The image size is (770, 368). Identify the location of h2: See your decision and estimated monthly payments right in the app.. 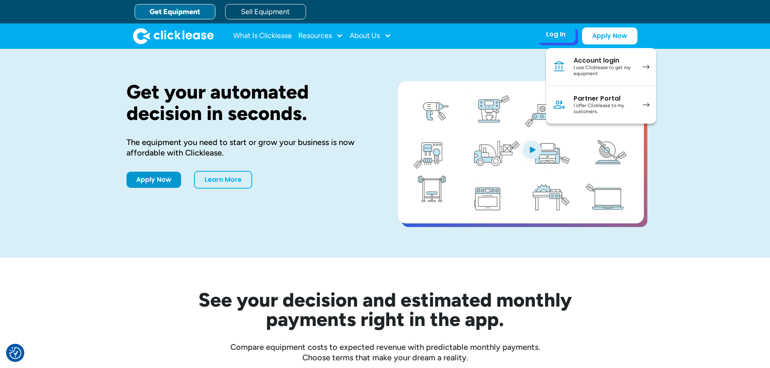
(385, 310).